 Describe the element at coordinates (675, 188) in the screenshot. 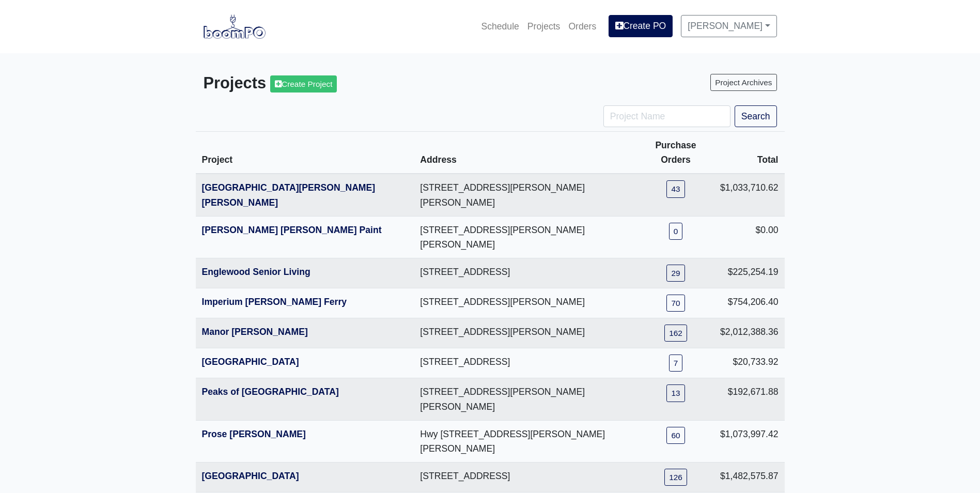

I see `a: 43` at that location.